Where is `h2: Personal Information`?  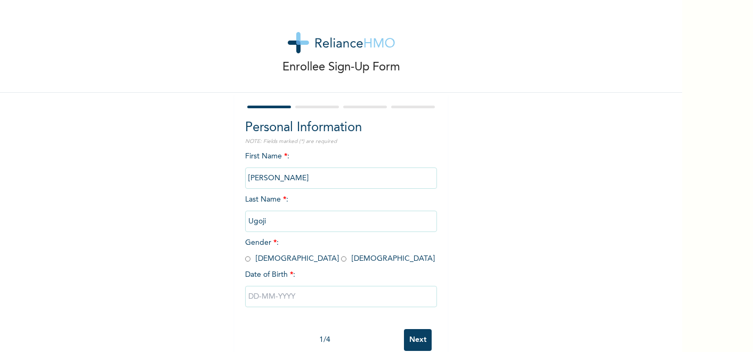 h2: Personal Information is located at coordinates (341, 128).